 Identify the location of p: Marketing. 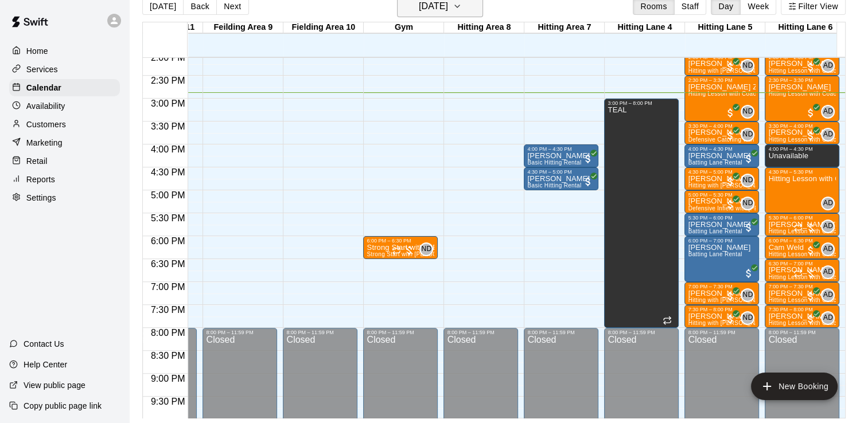
(44, 143).